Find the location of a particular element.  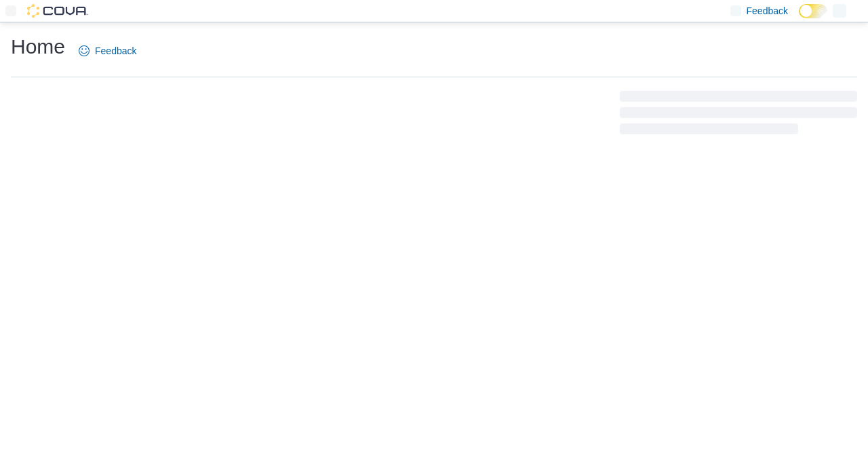

h1: Home is located at coordinates (38, 46).